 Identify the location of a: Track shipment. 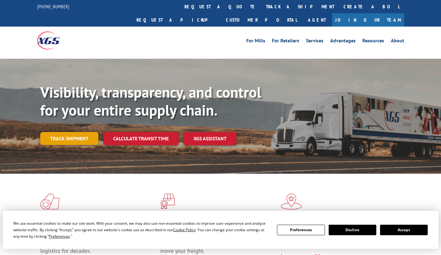
(69, 139).